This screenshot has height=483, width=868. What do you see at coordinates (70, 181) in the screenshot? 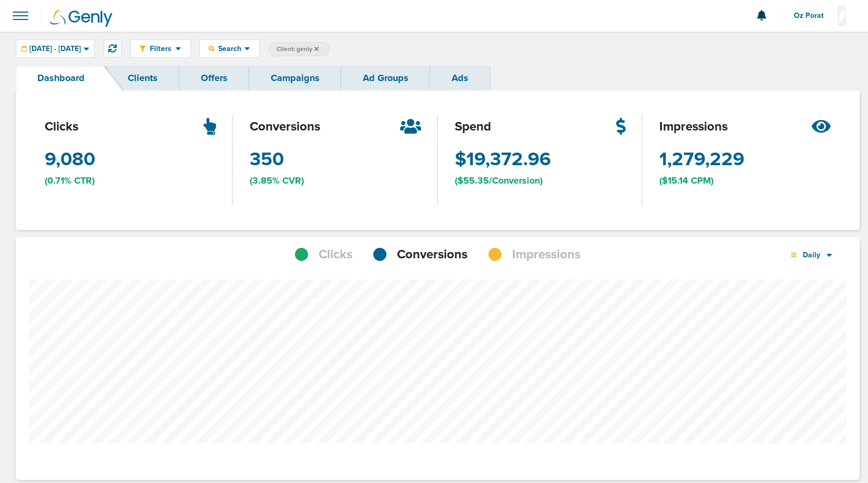
I see `span: (0.71% CTR)` at bounding box center [70, 181].